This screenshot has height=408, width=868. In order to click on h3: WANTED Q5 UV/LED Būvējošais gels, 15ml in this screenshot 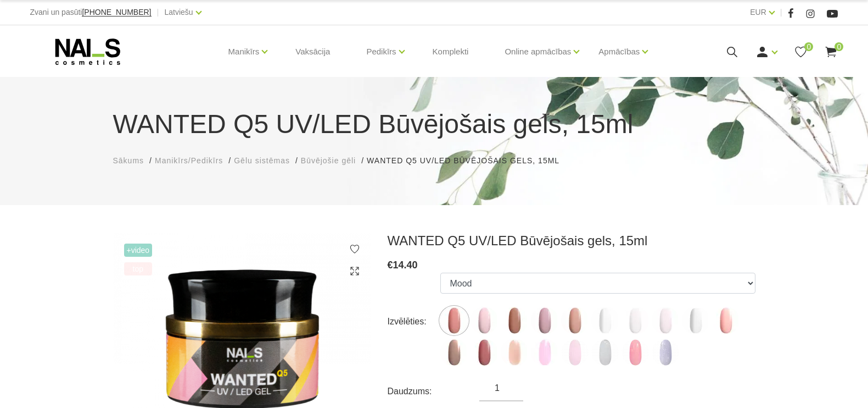, I will do `click(571, 241)`.